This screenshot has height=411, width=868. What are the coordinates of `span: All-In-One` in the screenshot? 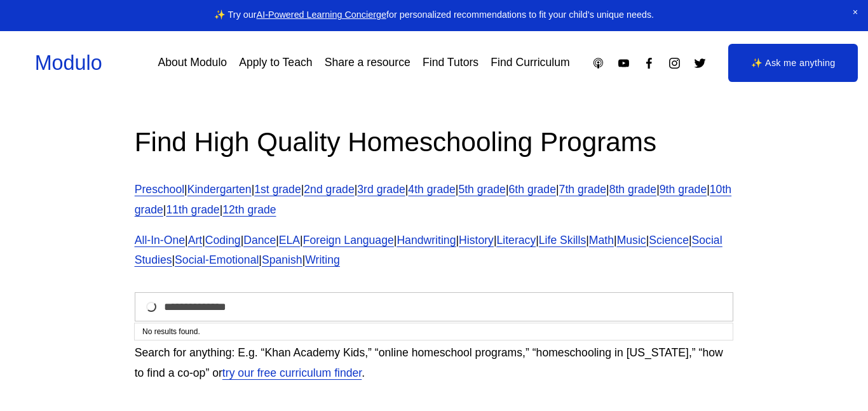 It's located at (160, 240).